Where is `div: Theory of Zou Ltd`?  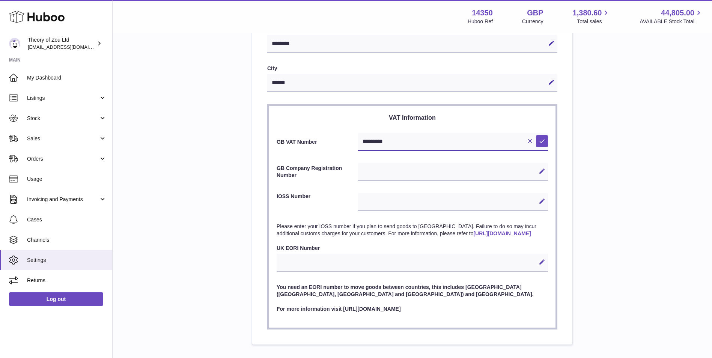
div: Theory of Zou Ltd is located at coordinates (62, 44).